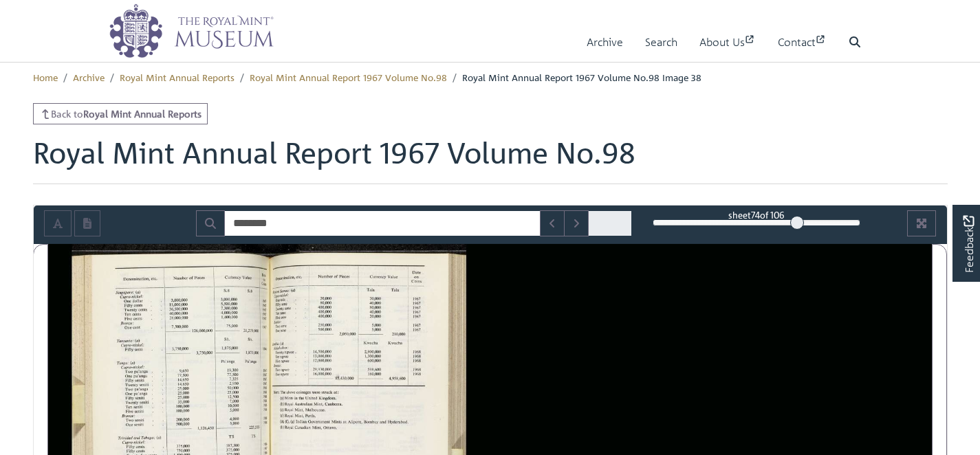 Image resolution: width=980 pixels, height=455 pixels. What do you see at coordinates (661, 42) in the screenshot?
I see `a: Search` at bounding box center [661, 42].